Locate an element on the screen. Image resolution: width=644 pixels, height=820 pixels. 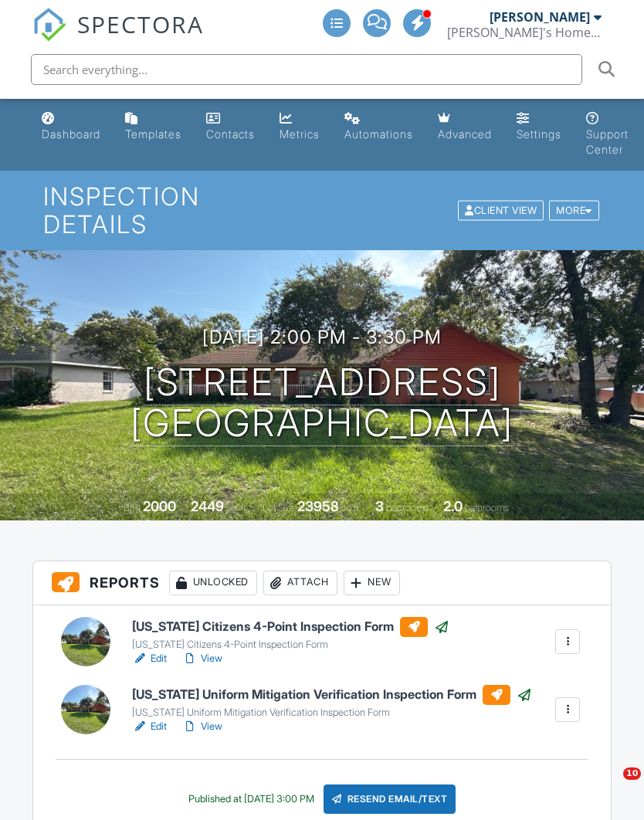
a: Client View is located at coordinates (502, 209).